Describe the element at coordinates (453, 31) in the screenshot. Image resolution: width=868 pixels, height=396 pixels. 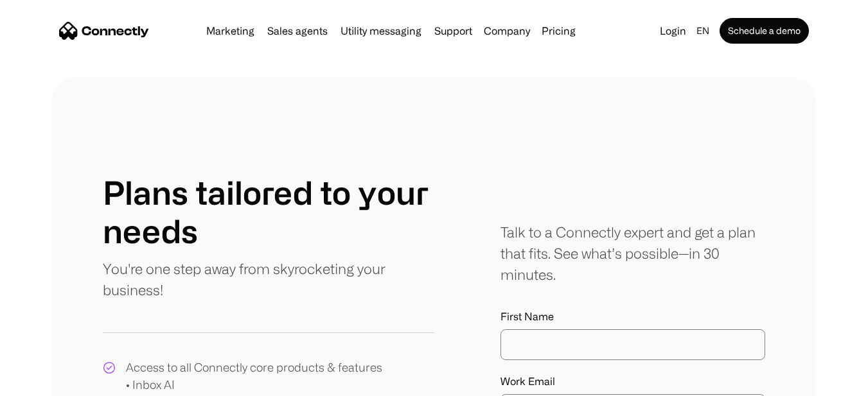
I see `a: Support` at that location.